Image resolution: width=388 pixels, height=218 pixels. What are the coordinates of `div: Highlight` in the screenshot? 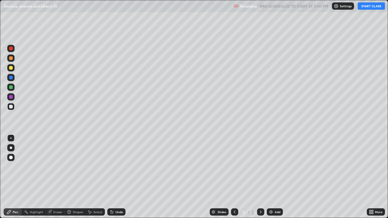 It's located at (36, 212).